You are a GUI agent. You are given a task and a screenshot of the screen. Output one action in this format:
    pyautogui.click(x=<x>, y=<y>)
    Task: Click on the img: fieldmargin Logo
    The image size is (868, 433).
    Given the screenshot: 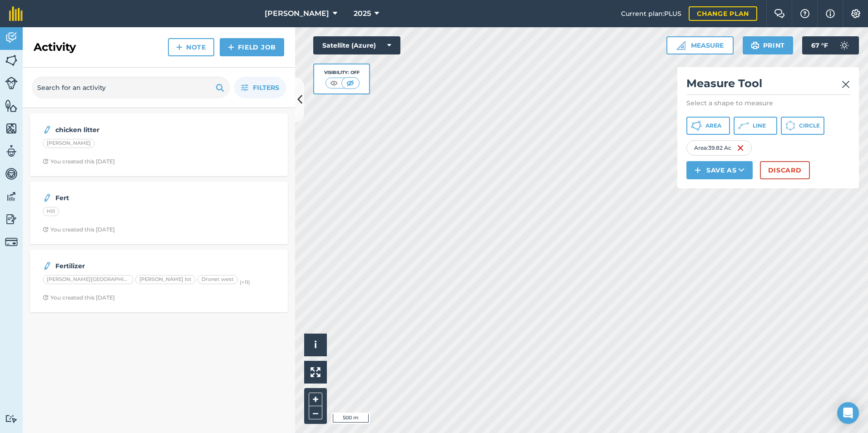 What is the action you would take?
    pyautogui.click(x=16, y=14)
    